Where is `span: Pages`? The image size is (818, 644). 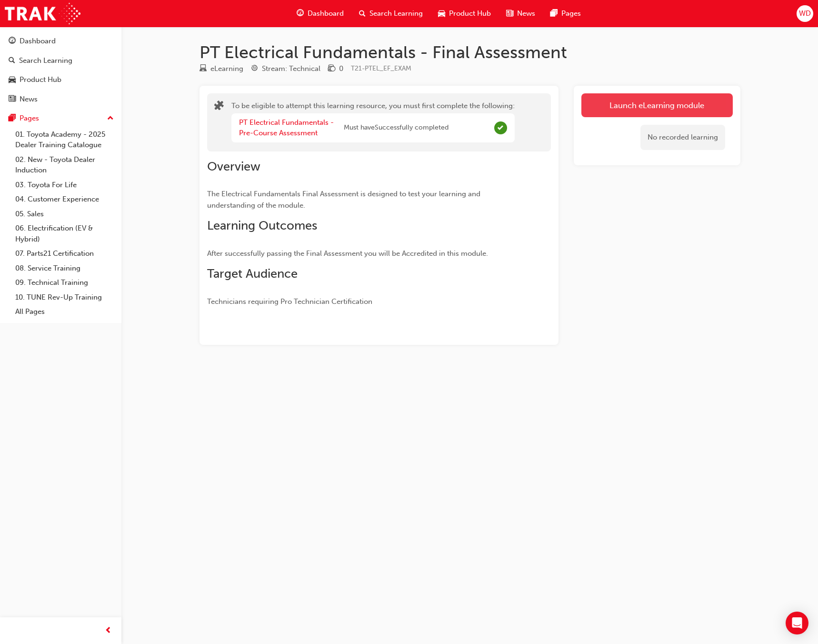
span: Pages is located at coordinates (571, 13).